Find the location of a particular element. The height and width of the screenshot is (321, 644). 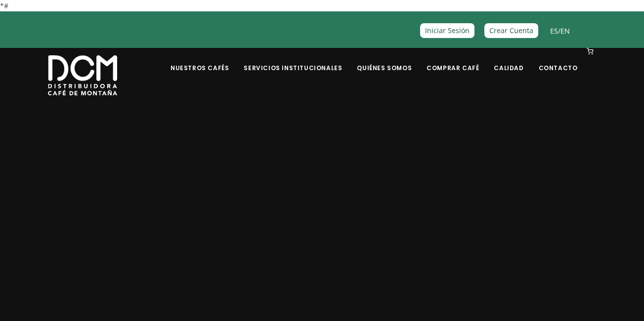

a: Servicios Institucionales is located at coordinates (292, 61).